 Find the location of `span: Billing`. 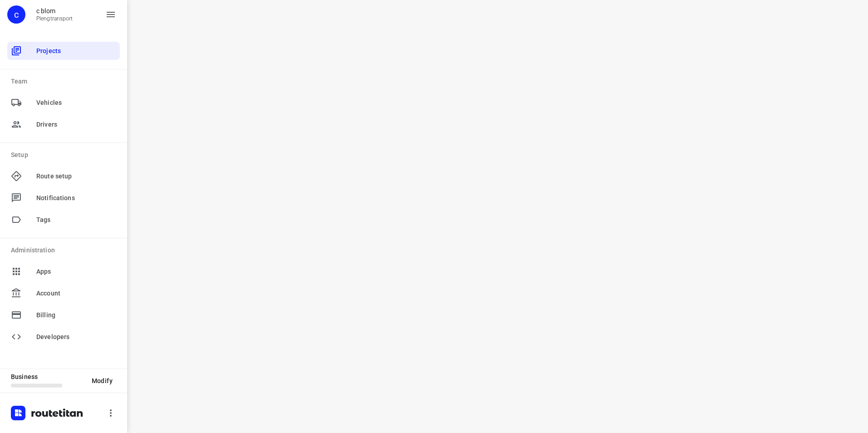

span: Billing is located at coordinates (76, 315).